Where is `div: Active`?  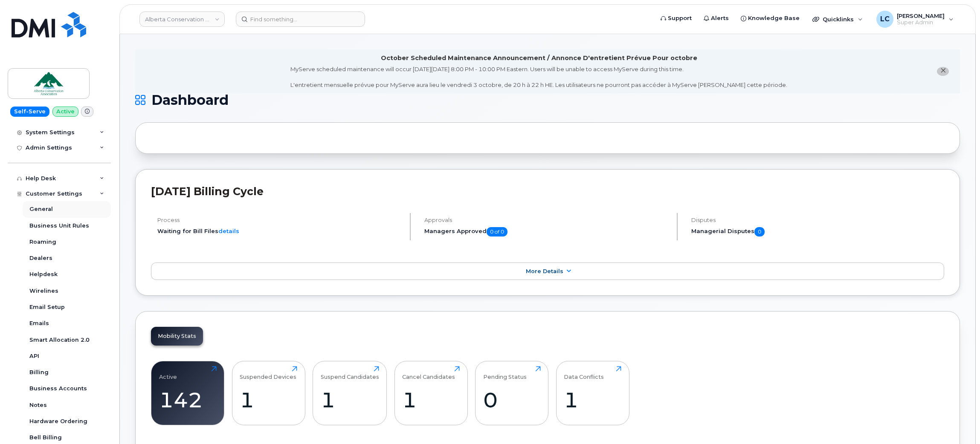 div: Active is located at coordinates (168, 373).